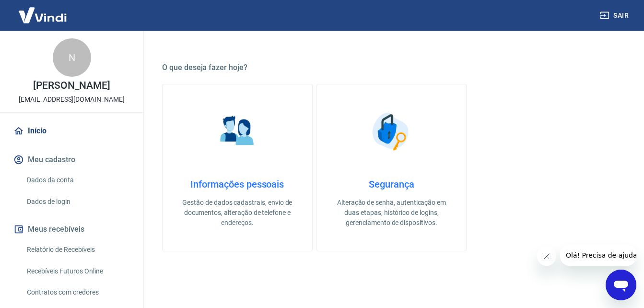  I want to click on img: Informações pessoais, so click(238, 132).